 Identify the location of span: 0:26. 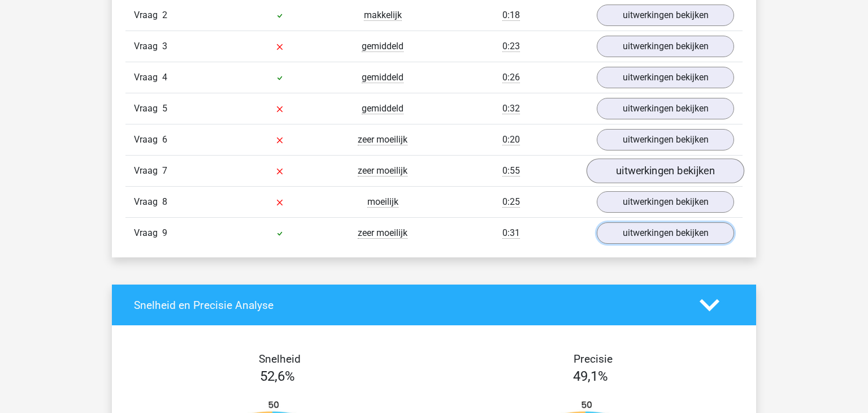
(511, 78).